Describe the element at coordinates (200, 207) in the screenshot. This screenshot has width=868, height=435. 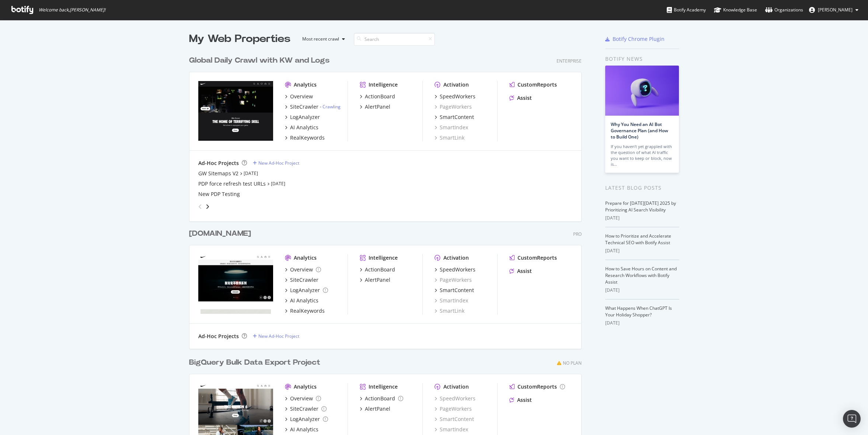
I see `div: angle-left` at that location.